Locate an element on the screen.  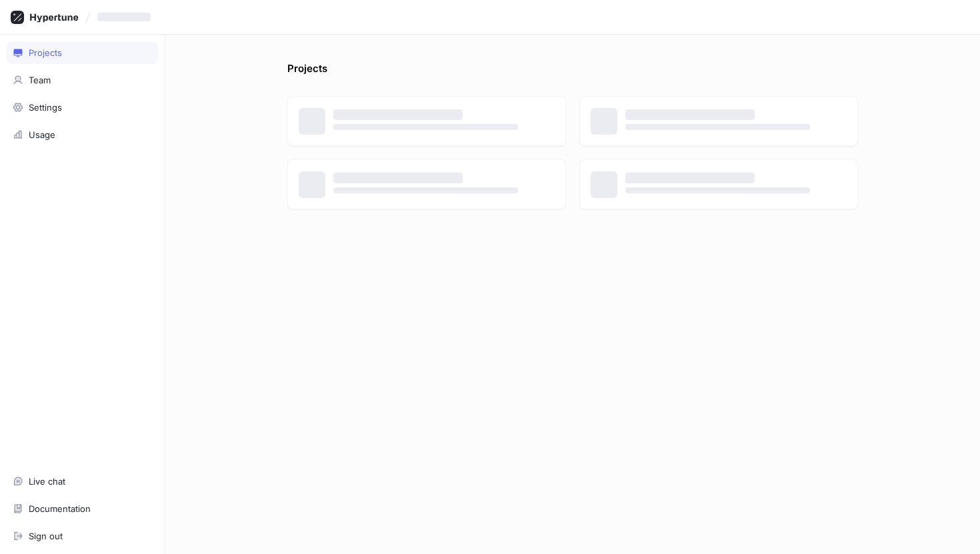
a: Projects is located at coordinates (82, 53).